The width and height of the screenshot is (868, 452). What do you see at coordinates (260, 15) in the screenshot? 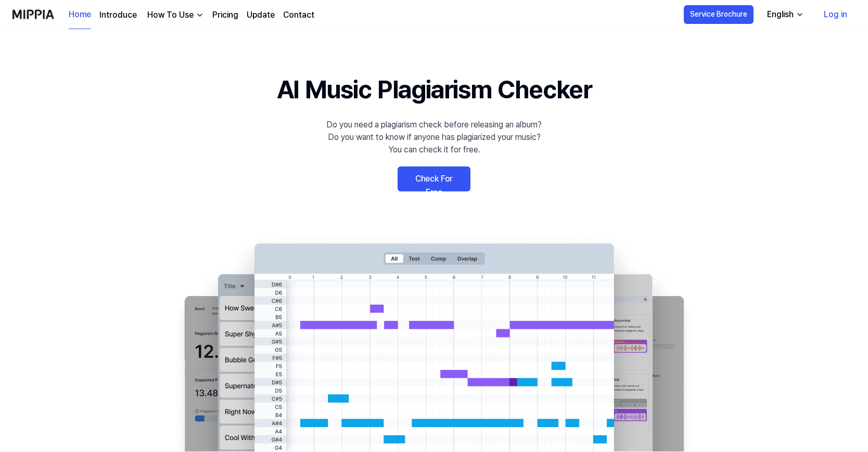
I see `a: Update` at bounding box center [260, 15].